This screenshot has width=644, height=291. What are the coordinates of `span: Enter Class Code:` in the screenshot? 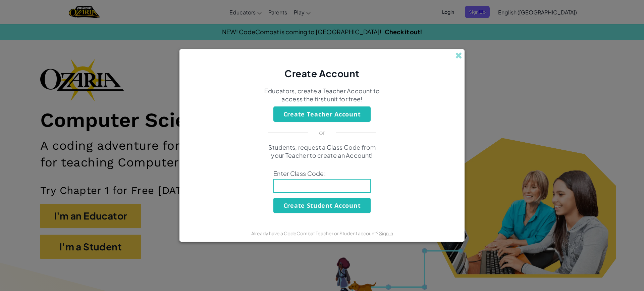 It's located at (322, 174).